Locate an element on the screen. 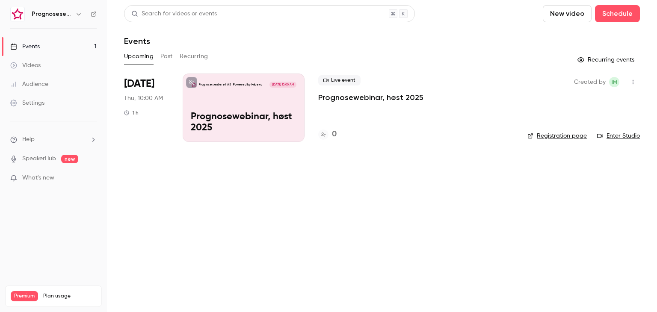  span: Premium is located at coordinates (24, 296).